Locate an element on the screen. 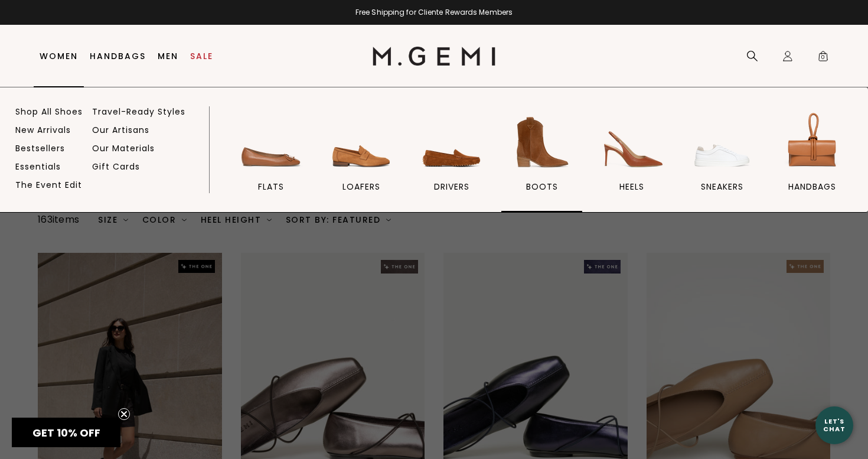 The width and height of the screenshot is (868, 459). img: BOOTS is located at coordinates (542, 142).